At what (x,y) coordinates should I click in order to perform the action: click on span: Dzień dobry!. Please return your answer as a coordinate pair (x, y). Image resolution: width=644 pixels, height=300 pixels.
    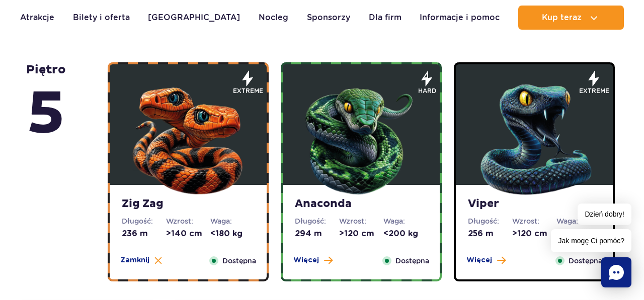
    Looking at the image, I should click on (604, 214).